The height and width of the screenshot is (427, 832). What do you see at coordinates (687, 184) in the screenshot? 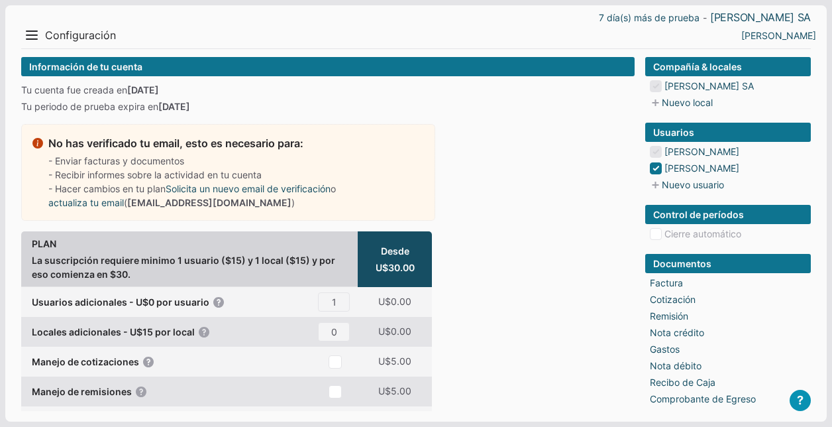
I see `a: Nuevo usuario` at bounding box center [687, 184].